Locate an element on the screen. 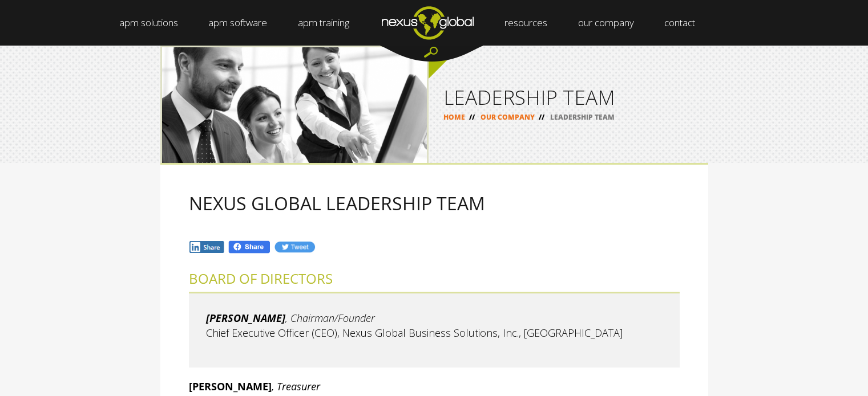 The width and height of the screenshot is (868, 396). a: OUR COMPANY is located at coordinates (508, 117).